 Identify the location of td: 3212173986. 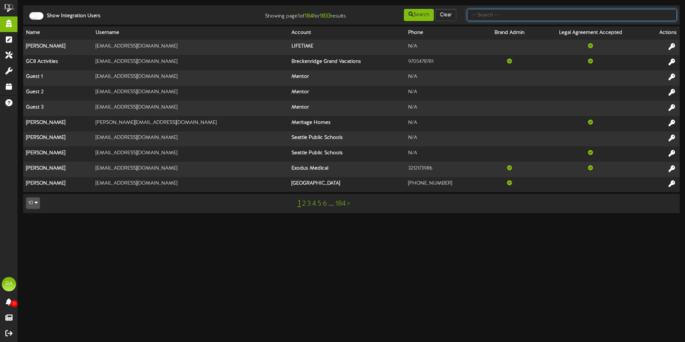
(443, 169).